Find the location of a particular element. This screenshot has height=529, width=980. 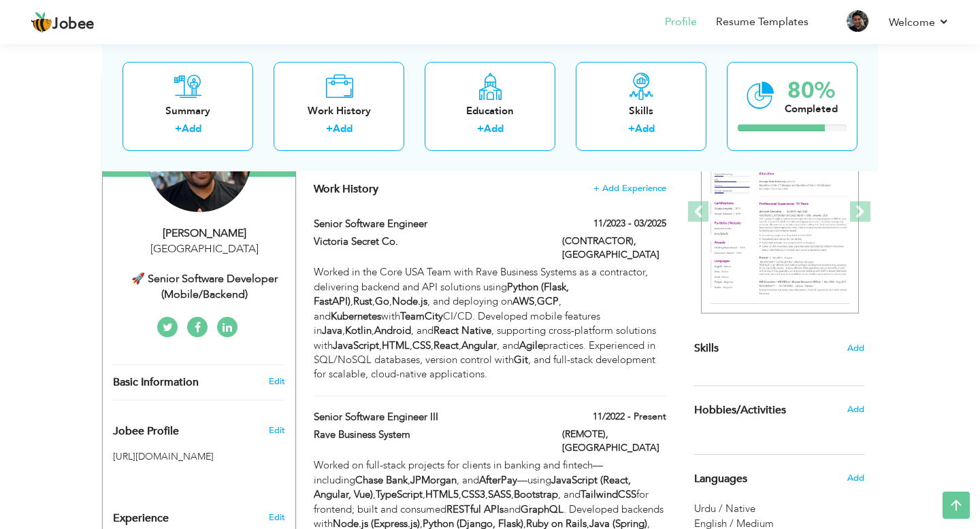

strong: CSS3 is located at coordinates (473, 494).